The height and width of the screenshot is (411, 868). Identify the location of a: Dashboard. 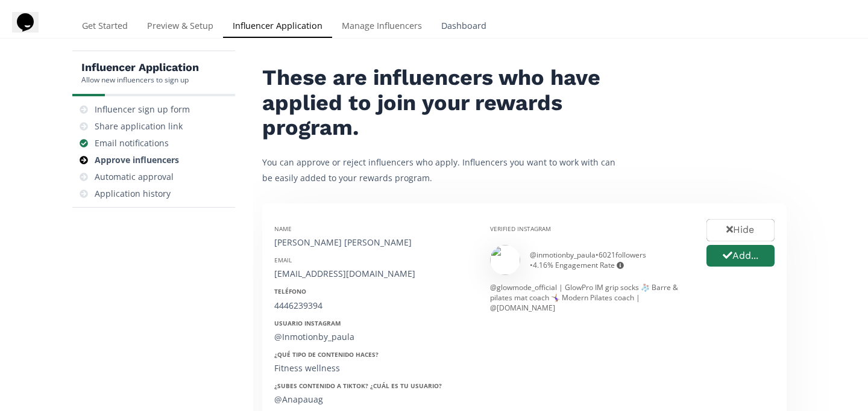
(463, 27).